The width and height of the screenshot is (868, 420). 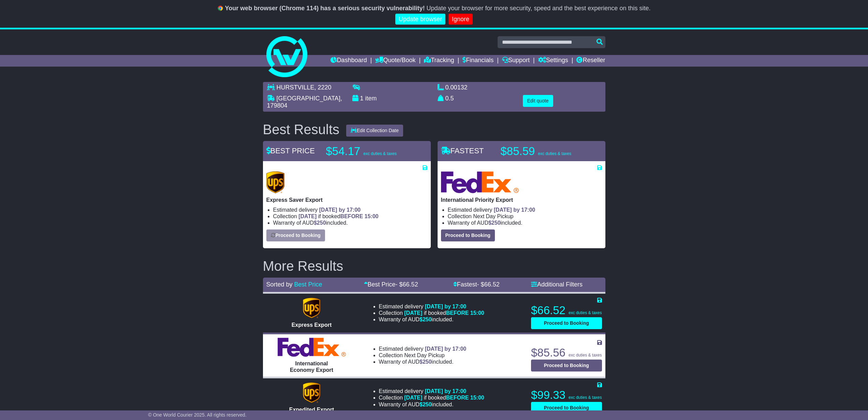 I want to click on span: Expedited Export, so click(x=312, y=409).